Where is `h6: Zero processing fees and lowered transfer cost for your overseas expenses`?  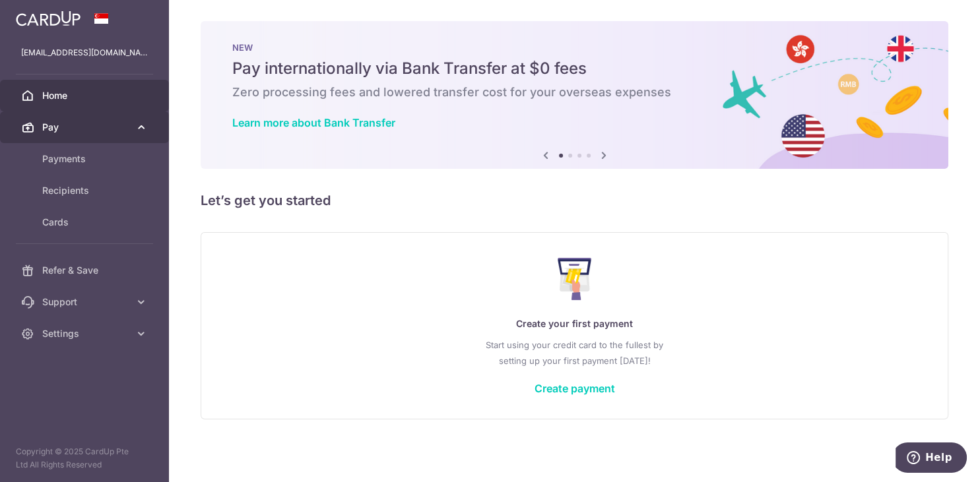
h6: Zero processing fees and lowered transfer cost for your overseas expenses is located at coordinates (574, 92).